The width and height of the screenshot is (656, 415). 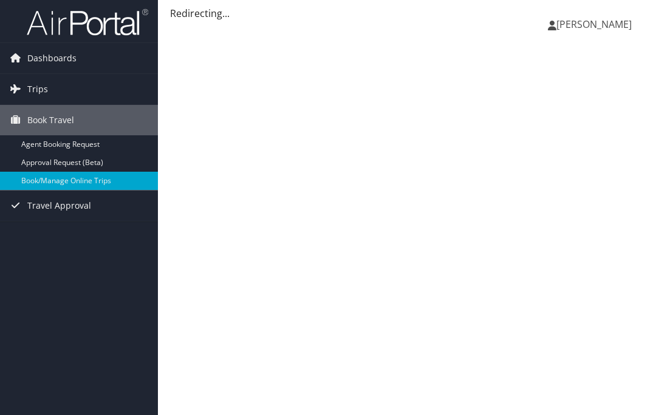 I want to click on span: Book Travel, so click(x=50, y=120).